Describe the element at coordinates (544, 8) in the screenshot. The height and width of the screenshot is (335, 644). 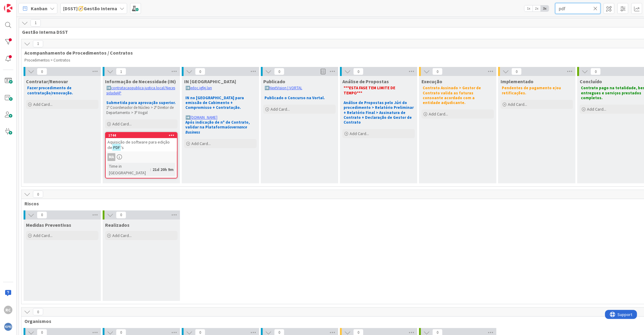
I see `span: 3x` at that location.